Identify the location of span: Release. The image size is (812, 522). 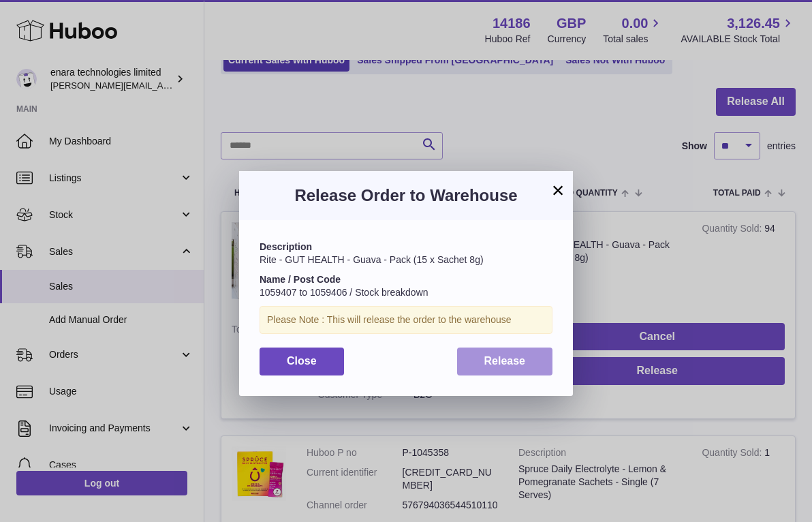
(505, 360).